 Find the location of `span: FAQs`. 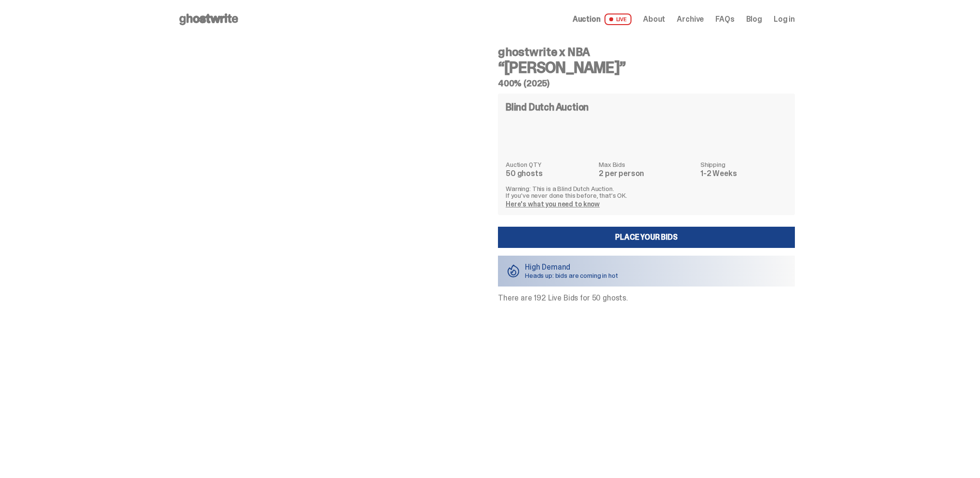

span: FAQs is located at coordinates (724, 19).